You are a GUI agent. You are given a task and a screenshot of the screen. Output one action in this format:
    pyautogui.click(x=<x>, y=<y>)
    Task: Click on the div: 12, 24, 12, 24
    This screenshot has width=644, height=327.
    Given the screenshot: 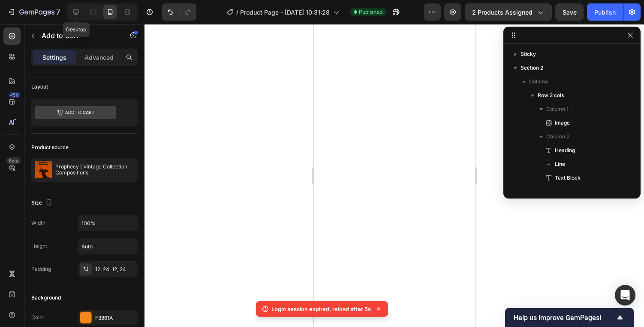 What is the action you would take?
    pyautogui.click(x=115, y=269)
    